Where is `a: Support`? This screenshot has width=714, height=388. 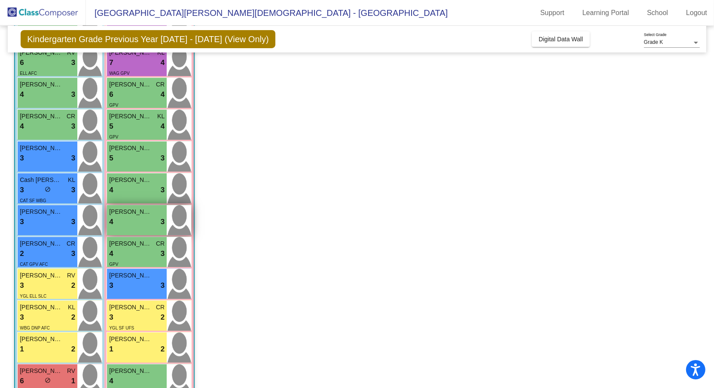 a: Support is located at coordinates (553, 13).